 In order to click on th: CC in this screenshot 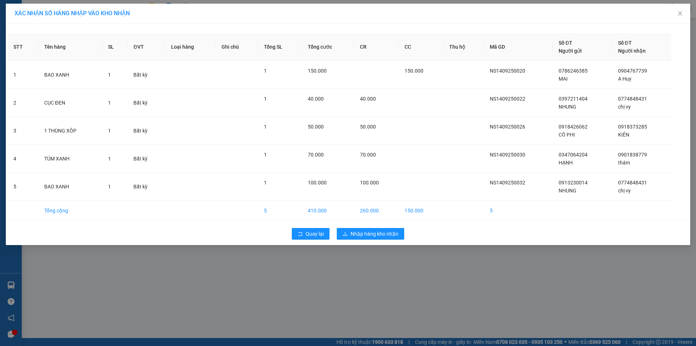, I will do `click(421, 47)`.